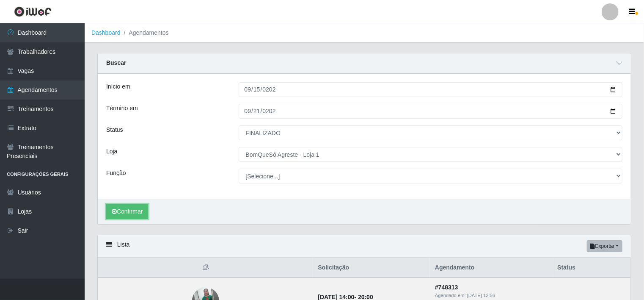 The image size is (644, 300). Describe the element at coordinates (122, 108) in the screenshot. I see `label: Término em` at that location.